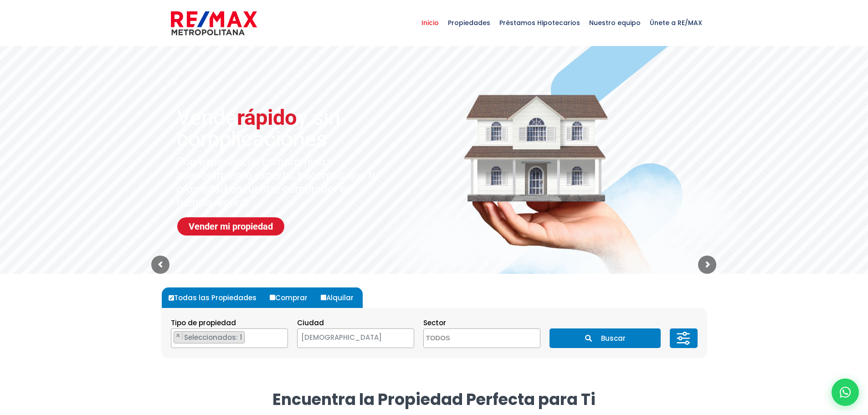 The width and height of the screenshot is (868, 415). Describe the element at coordinates (615, 23) in the screenshot. I see `span: Nuestro equipo` at that location.